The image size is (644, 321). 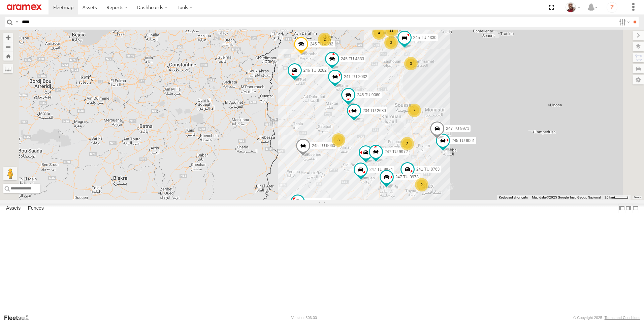 I want to click on button: Drag Pegman onto the map to open Street View, so click(x=10, y=174).